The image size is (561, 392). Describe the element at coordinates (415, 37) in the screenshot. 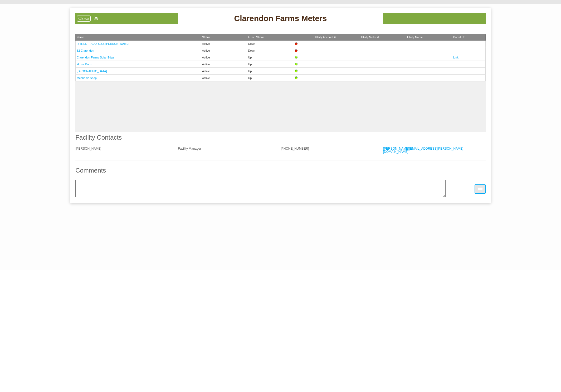

I see `span: Utility Name` at that location.